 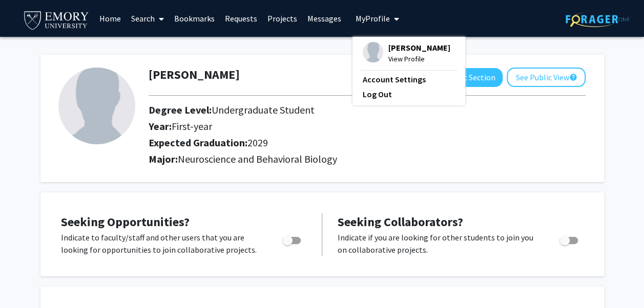 What do you see at coordinates (263, 109) in the screenshot?
I see `span: Undergraduate Student` at bounding box center [263, 109].